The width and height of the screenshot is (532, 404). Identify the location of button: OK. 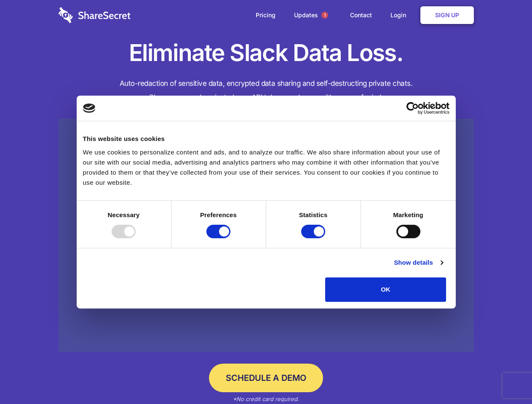
(385, 290).